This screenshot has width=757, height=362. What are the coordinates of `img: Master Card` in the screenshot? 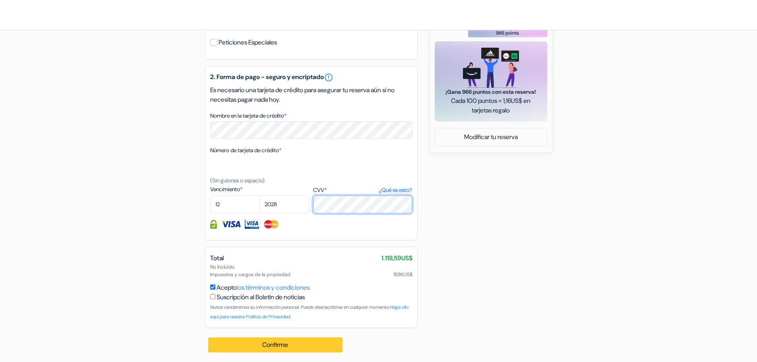 It's located at (271, 224).